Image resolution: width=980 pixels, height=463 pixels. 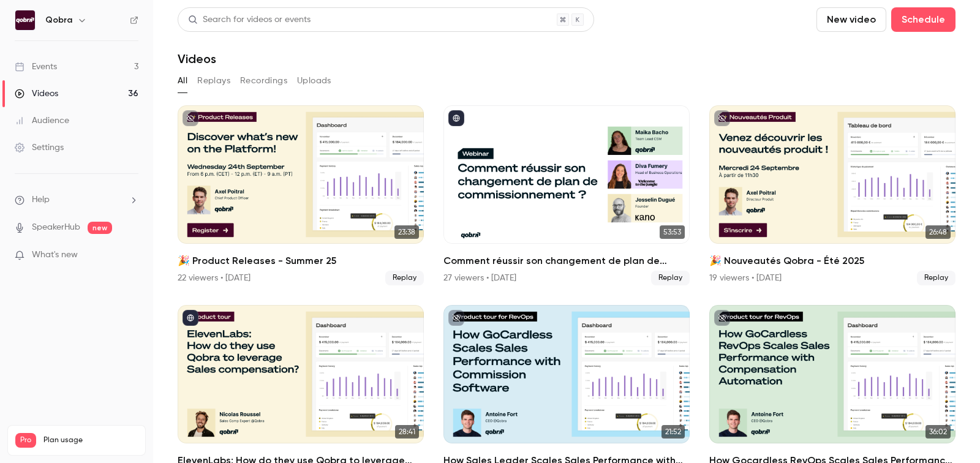 What do you see at coordinates (673, 432) in the screenshot?
I see `span: 21:52` at bounding box center [673, 432].